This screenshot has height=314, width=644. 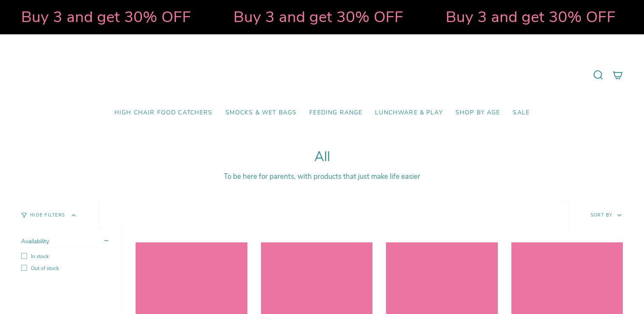 I want to click on button: Sort by, so click(x=607, y=215).